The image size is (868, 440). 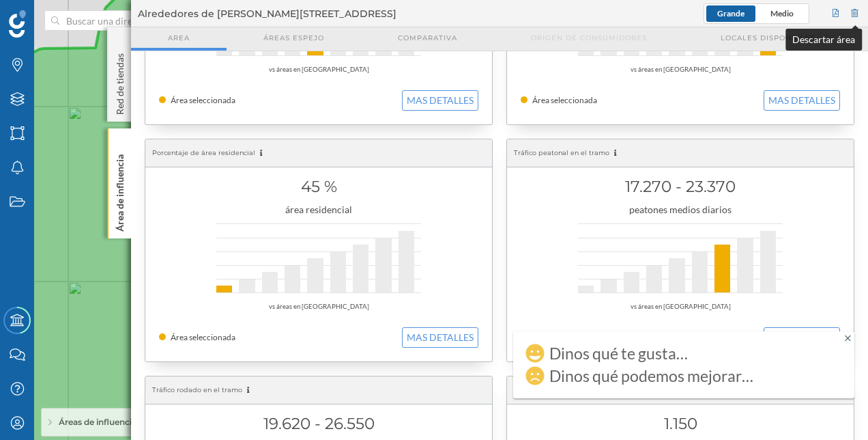 I want to click on div: Dinos qué te gusta…, so click(x=619, y=353).